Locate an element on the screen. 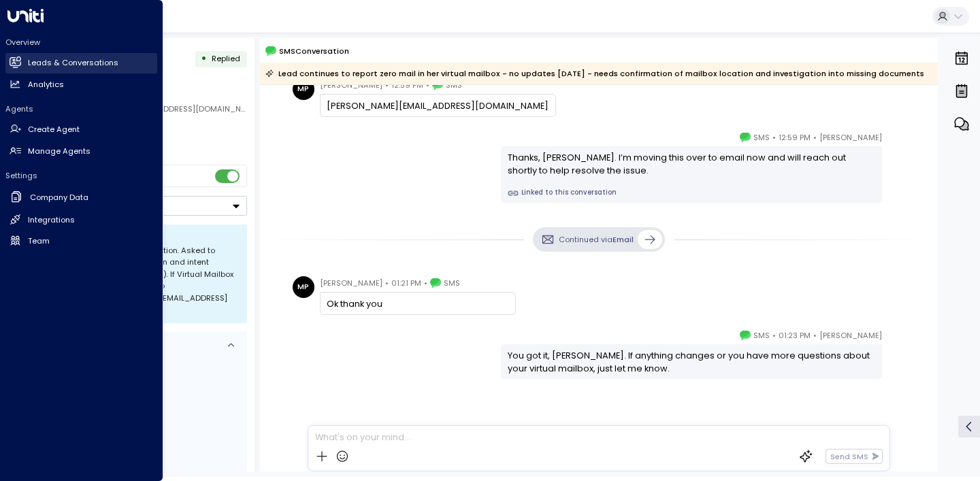  h2: Team is located at coordinates (39, 241).